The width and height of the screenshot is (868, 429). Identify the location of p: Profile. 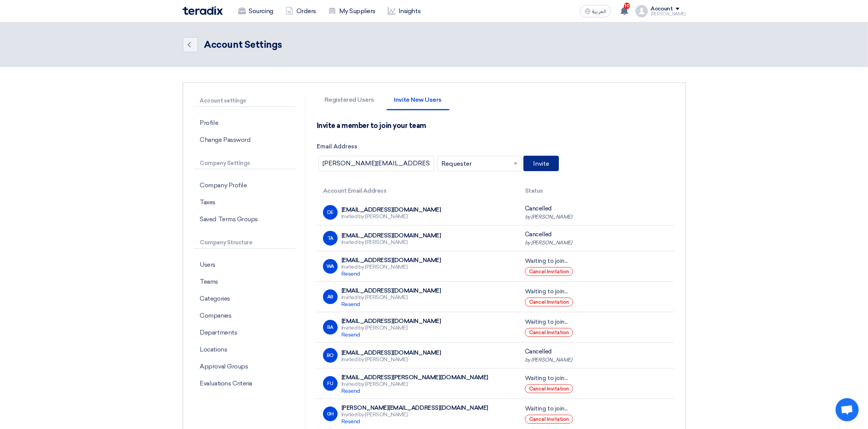
(245, 123).